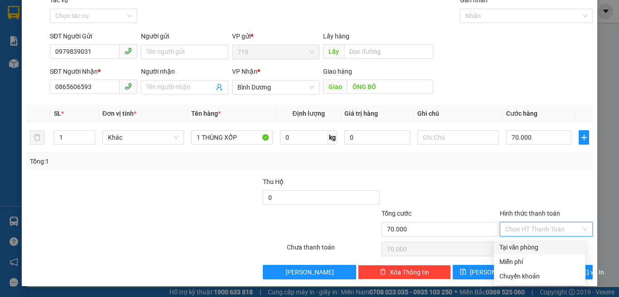 This screenshot has width=619, height=297. Describe the element at coordinates (333, 250) in the screenshot. I see `div: Chưa thanh toán` at that location.